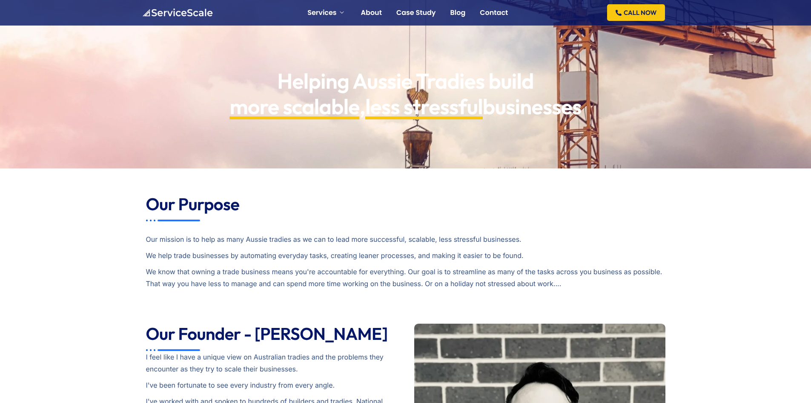 The image size is (811, 403). I want to click on span: less stressful, so click(424, 106).